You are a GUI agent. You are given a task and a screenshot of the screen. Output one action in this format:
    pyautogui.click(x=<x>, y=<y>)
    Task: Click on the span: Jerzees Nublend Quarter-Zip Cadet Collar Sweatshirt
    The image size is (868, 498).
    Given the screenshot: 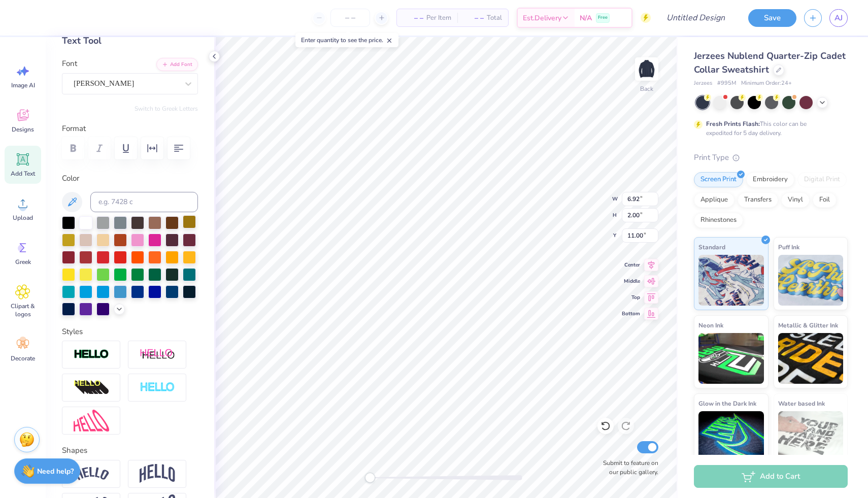 What is the action you would take?
    pyautogui.click(x=770, y=62)
    